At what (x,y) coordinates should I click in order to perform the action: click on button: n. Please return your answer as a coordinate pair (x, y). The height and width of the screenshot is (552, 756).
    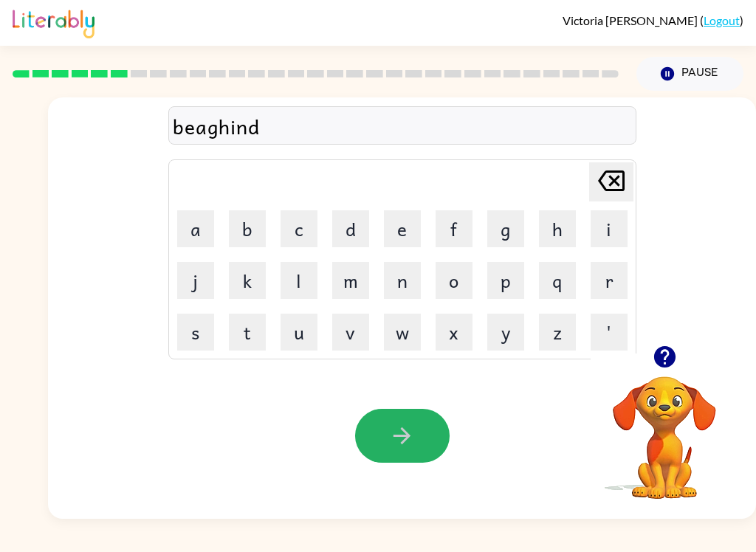
    Looking at the image, I should click on (403, 281).